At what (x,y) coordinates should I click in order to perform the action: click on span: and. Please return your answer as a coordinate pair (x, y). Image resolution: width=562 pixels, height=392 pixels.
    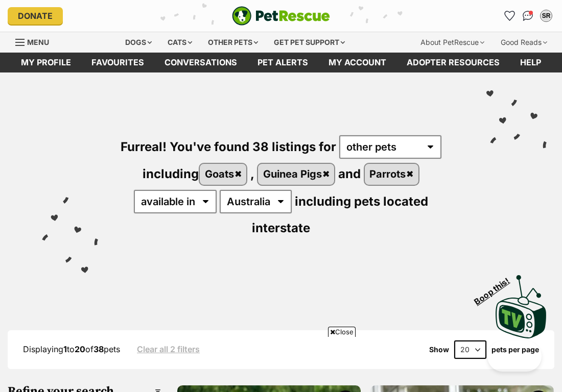
    Looking at the image, I should click on (350, 174).